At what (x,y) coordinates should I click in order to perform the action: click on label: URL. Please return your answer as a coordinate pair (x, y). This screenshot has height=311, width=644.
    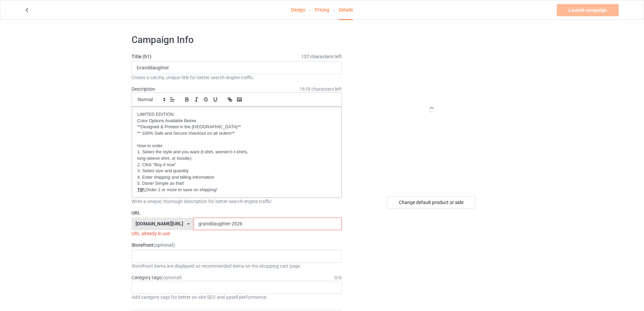
    Looking at the image, I should click on (237, 213).